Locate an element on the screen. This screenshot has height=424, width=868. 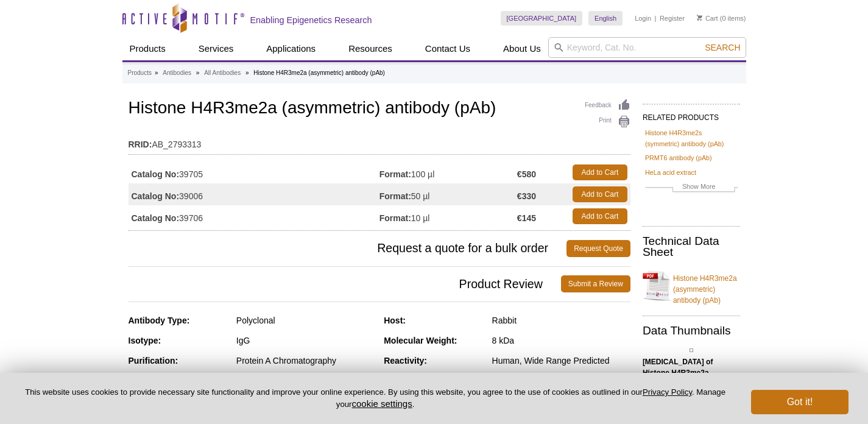
a: Histone H4R3me2s (symmetric) antibody (pAb) is located at coordinates (692, 139).